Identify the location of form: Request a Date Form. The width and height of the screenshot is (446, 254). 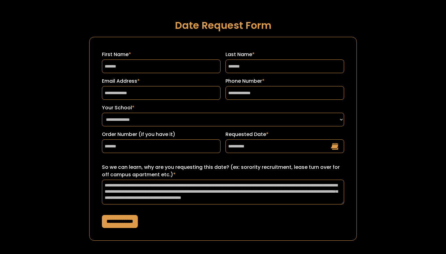
(223, 139).